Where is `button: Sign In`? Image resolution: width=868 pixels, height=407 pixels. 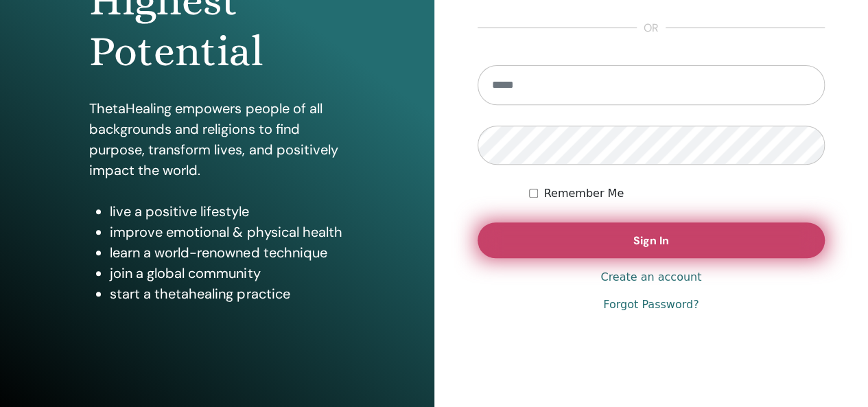 button: Sign In is located at coordinates (651, 240).